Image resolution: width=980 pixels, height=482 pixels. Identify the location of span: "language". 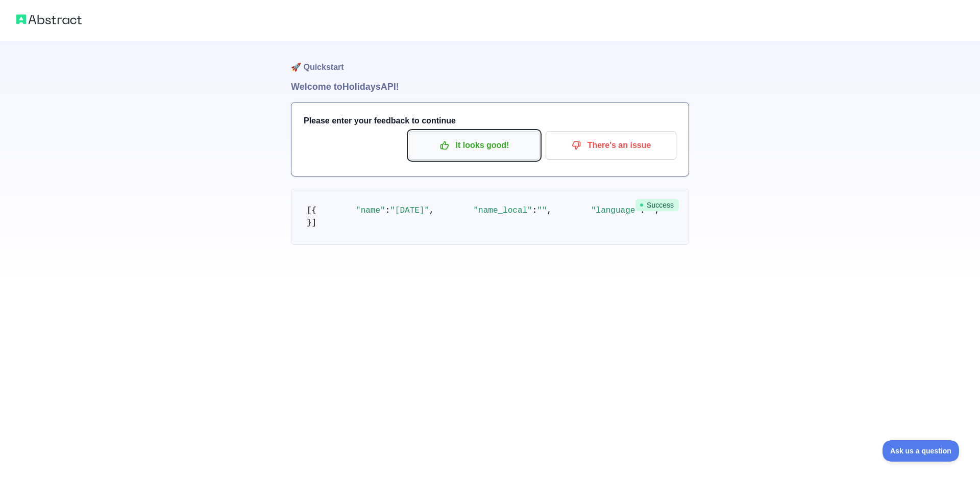
(616, 210).